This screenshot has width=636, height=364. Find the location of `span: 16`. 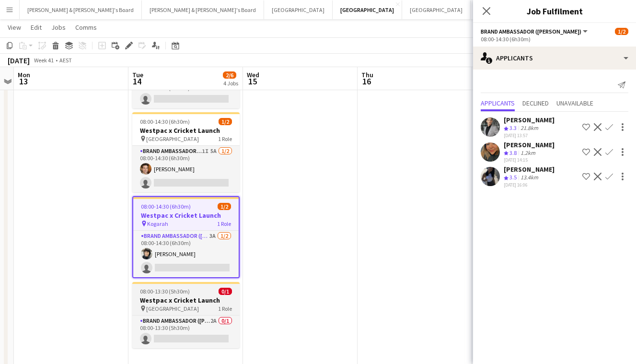

span: 16 is located at coordinates (367, 81).